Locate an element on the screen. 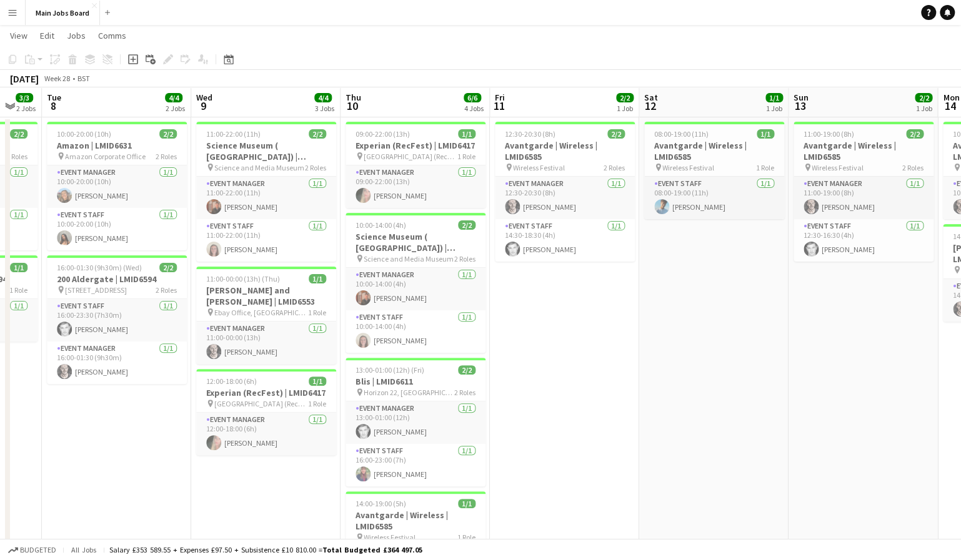 This screenshot has width=961, height=560. span: Science and Media Museum is located at coordinates (409, 259).